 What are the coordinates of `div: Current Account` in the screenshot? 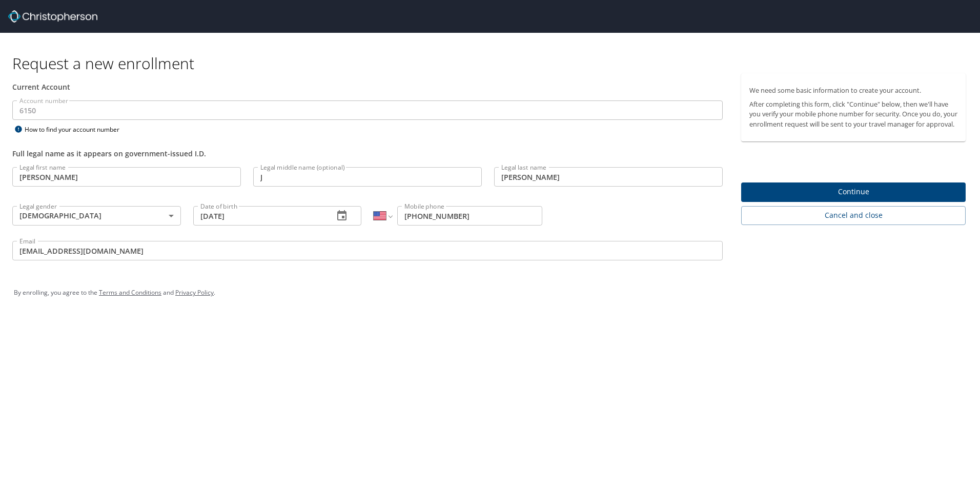 It's located at (367, 87).